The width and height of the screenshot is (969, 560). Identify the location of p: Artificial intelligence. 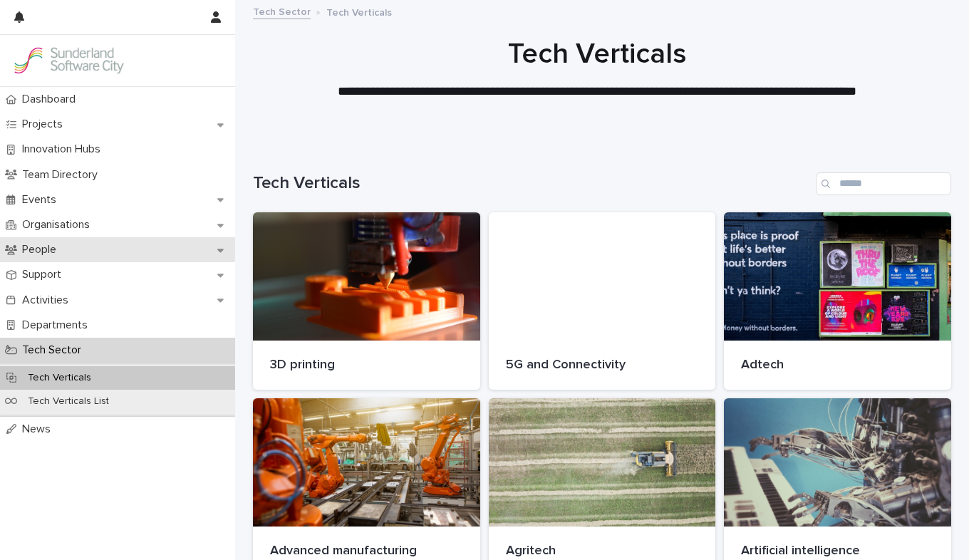
(837, 551).